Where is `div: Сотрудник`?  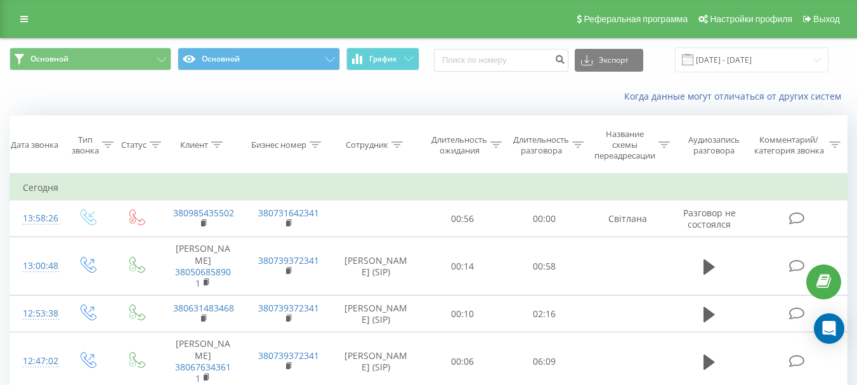
div: Сотрудник is located at coordinates (367, 145).